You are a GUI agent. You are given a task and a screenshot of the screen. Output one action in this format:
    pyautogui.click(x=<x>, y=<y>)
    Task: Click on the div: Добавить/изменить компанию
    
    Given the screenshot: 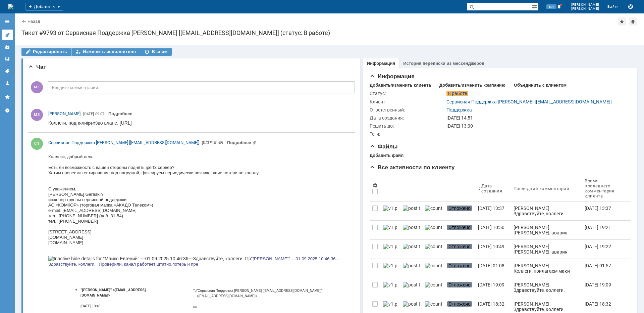 What is the action you would take?
    pyautogui.click(x=472, y=85)
    